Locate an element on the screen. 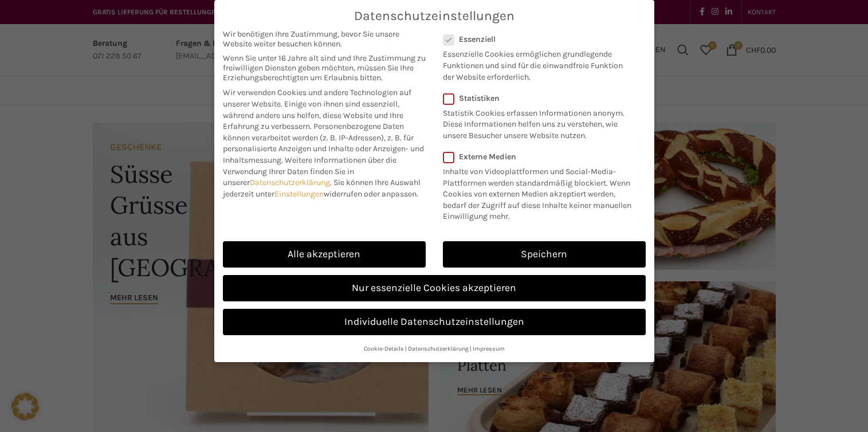 The image size is (868, 432). label: Essenziell is located at coordinates (536, 39).